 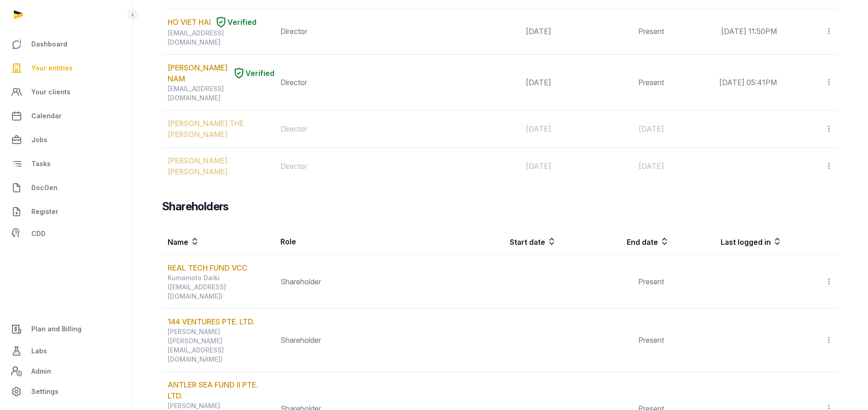 What do you see at coordinates (218, 242) in the screenshot?
I see `th: Name` at bounding box center [218, 242].